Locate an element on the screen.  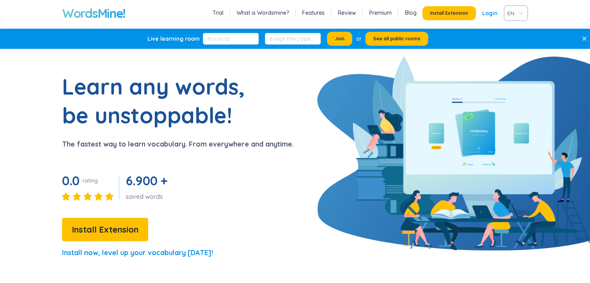
div: or is located at coordinates (359, 39).